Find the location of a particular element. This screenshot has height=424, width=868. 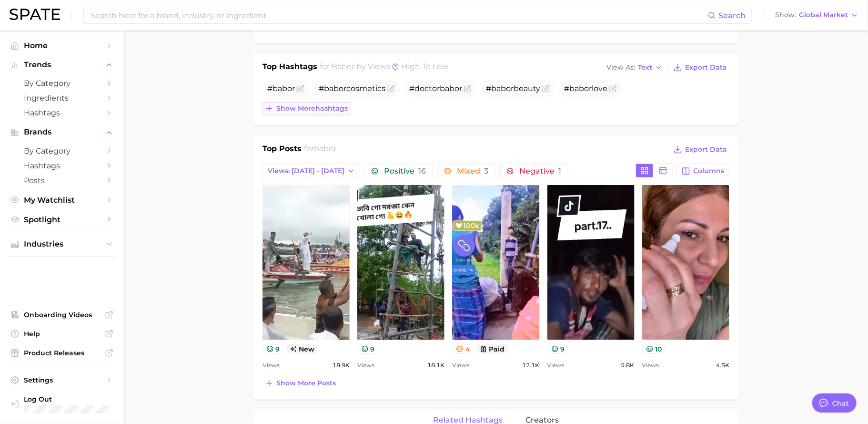

span: 18.1k is located at coordinates (436, 366).